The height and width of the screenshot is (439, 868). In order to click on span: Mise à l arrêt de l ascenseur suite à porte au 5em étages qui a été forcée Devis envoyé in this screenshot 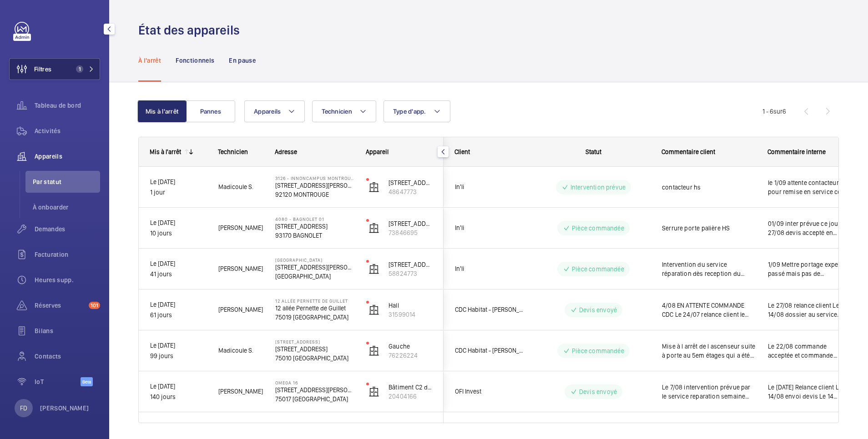, I will do `click(708, 351)`.